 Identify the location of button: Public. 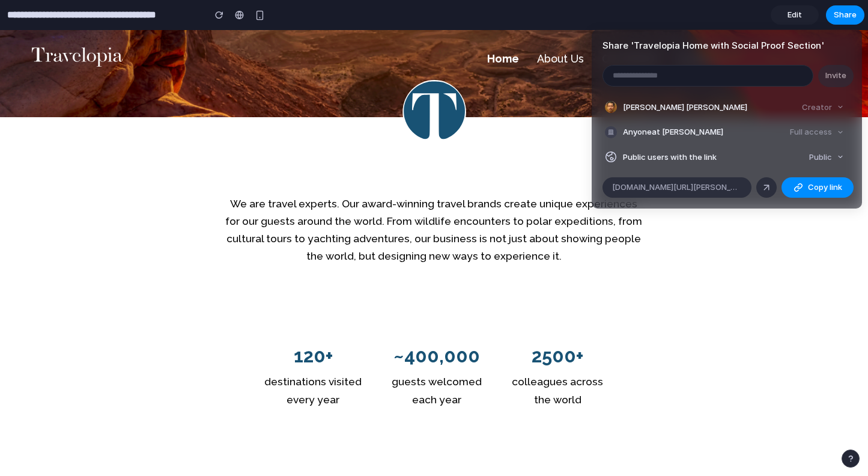
(827, 157).